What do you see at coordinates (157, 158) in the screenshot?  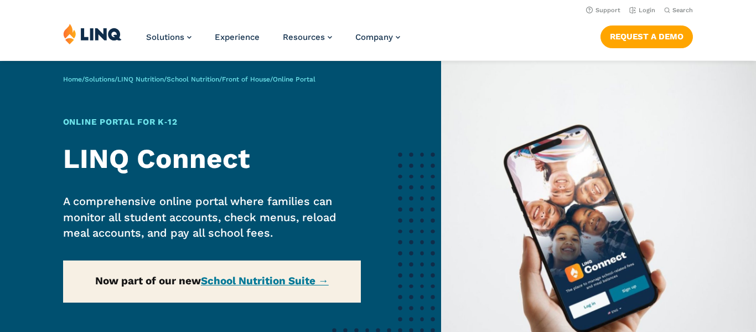 I see `strong: LINQ Connect` at bounding box center [157, 158].